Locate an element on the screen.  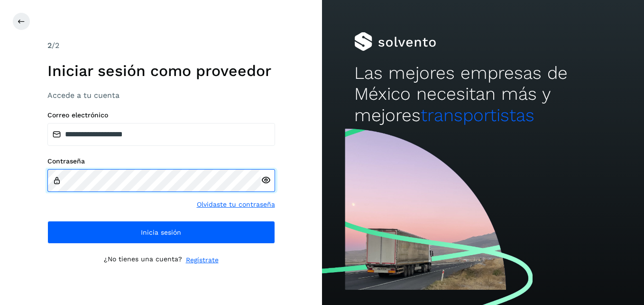
a: Olvidaste tu contraseña is located at coordinates (236, 204).